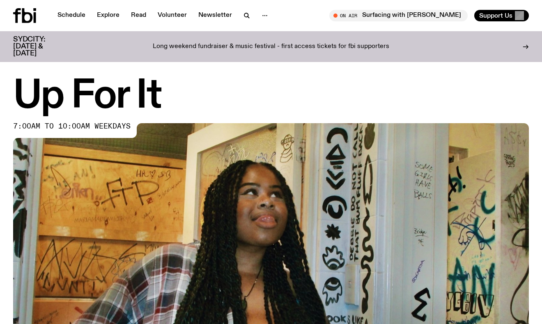  What do you see at coordinates (172, 16) in the screenshot?
I see `a: Volunteer` at bounding box center [172, 16].